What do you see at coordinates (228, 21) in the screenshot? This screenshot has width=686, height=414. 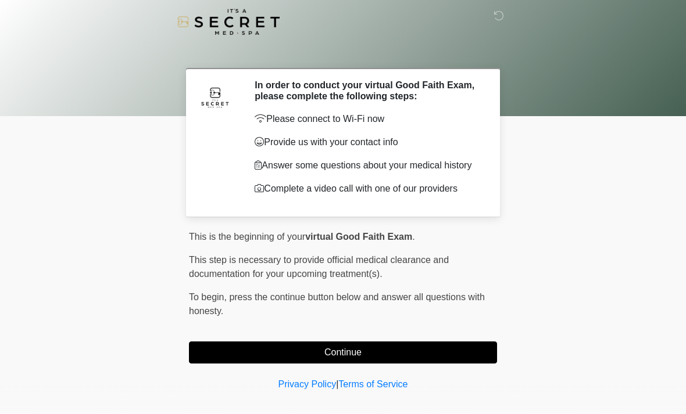 I see `img: It's A Secret Med Spa Logo` at bounding box center [228, 21].